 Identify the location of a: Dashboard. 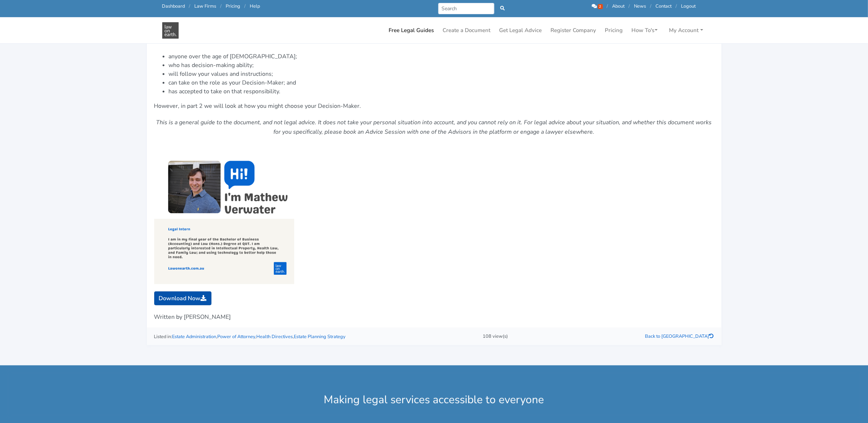
(174, 6).